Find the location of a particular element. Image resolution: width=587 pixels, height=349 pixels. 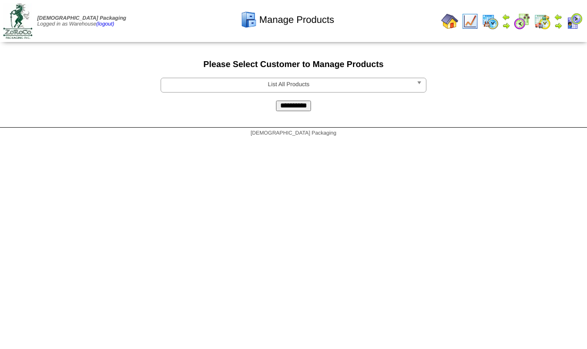

span: Manage Products is located at coordinates (296, 20).